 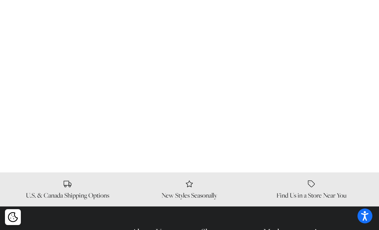 I want to click on img: Cookie policy, so click(x=13, y=217).